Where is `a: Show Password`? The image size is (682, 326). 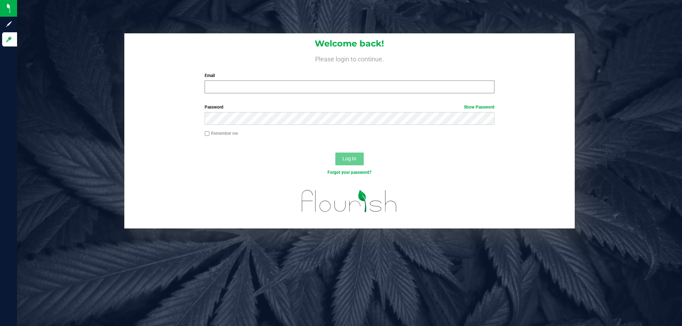 a: Show Password is located at coordinates (479, 107).